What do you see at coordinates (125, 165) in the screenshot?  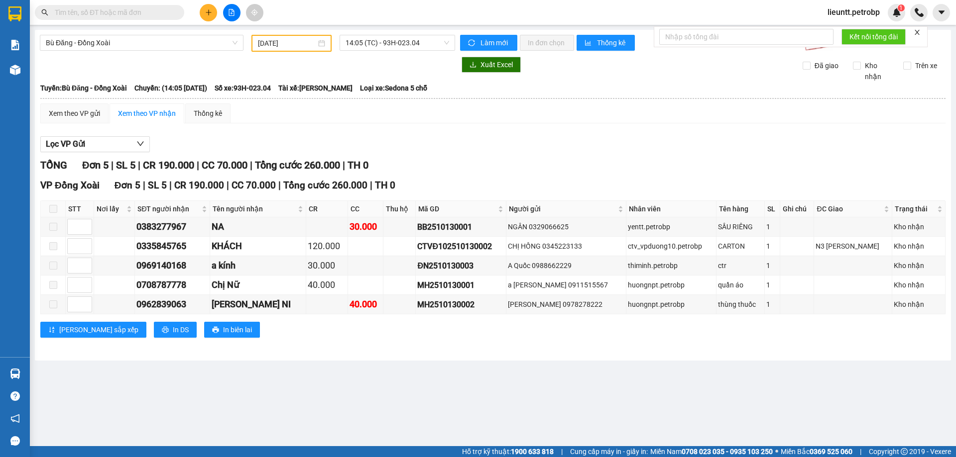 I see `span: SL 5` at bounding box center [125, 165].